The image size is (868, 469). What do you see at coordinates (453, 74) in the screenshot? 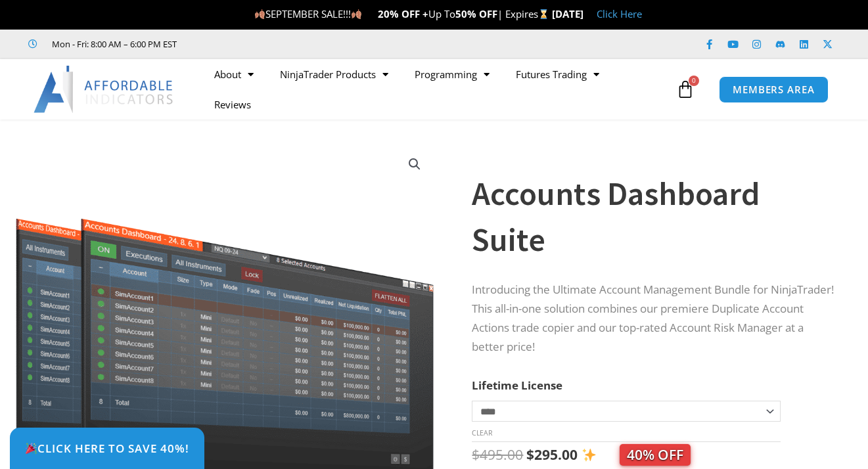
I see `a: Programming` at bounding box center [453, 74].